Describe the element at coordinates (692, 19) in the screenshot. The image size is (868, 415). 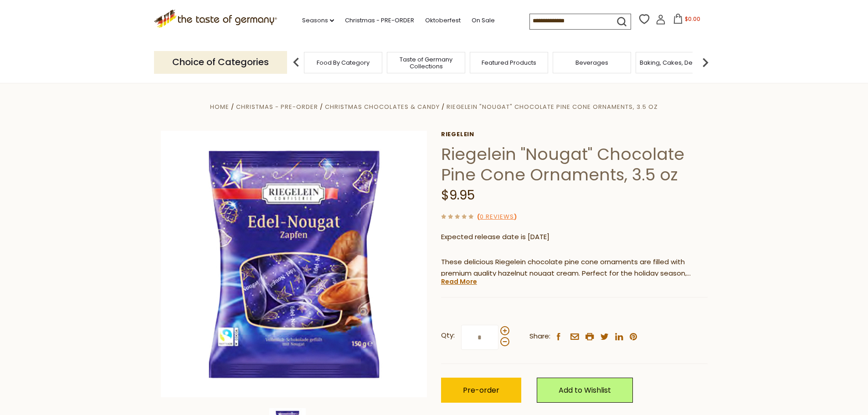
I see `span: $0.00` at that location.